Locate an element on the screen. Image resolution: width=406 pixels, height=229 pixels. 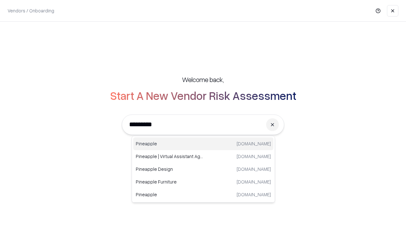
h5: Welcome back, is located at coordinates (203, 79).